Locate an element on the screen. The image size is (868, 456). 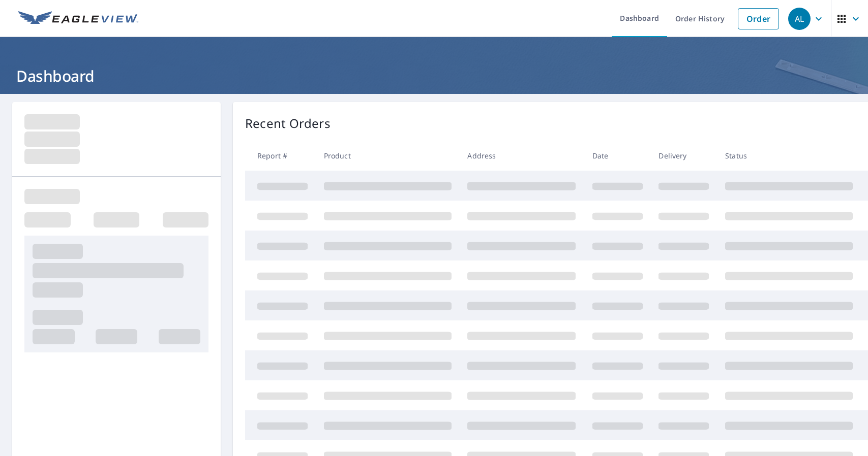
th: Delivery is located at coordinates (684, 155).